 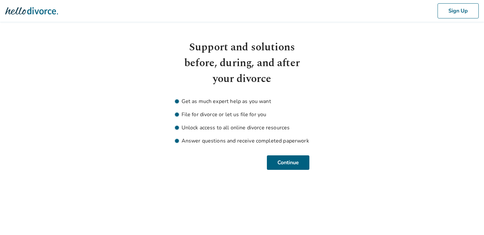 I want to click on li: File for divorce or let us file for you, so click(x=242, y=115).